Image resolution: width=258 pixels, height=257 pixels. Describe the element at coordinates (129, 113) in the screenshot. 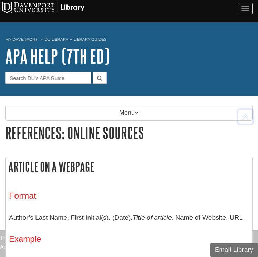

I see `p: Menu` at that location.